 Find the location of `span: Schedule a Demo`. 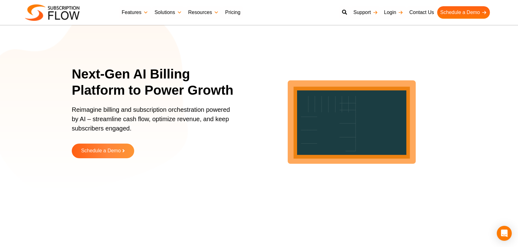

span: Schedule a Demo is located at coordinates (101, 151).